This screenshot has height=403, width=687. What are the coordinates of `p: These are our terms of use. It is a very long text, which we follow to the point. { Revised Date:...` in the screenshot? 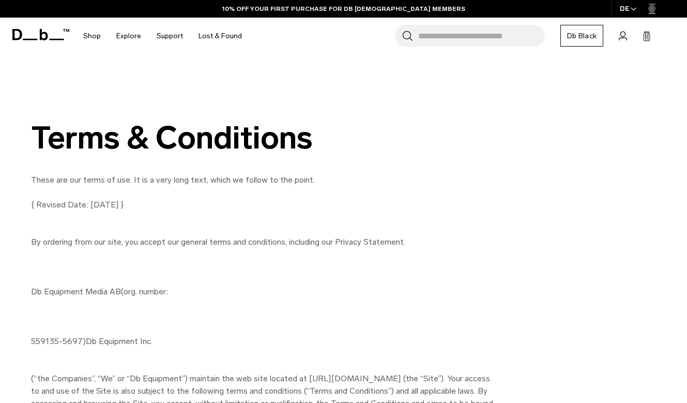 It's located at (264, 192).